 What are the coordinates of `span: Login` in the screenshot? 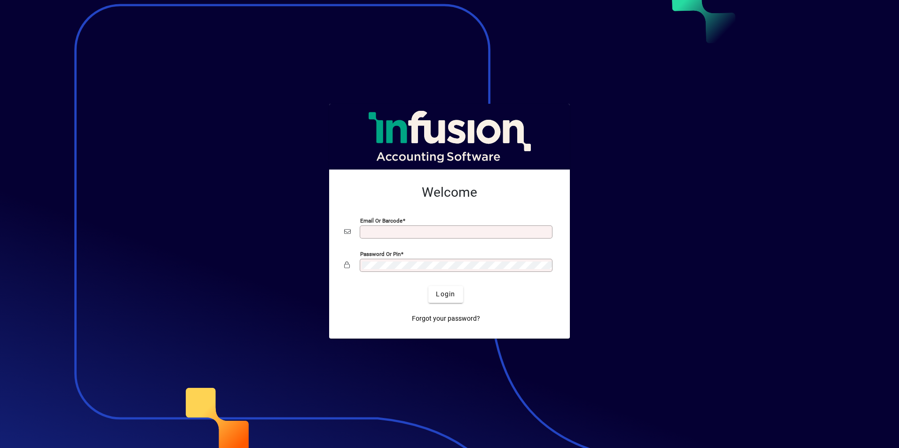 It's located at (445, 294).